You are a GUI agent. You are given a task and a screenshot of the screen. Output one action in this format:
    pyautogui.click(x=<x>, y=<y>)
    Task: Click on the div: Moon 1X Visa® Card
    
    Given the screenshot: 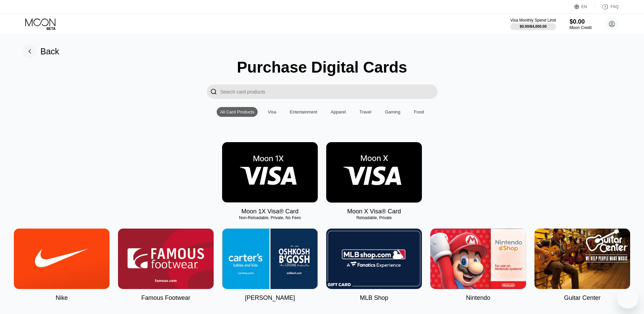 What is the action you would take?
    pyautogui.click(x=270, y=211)
    